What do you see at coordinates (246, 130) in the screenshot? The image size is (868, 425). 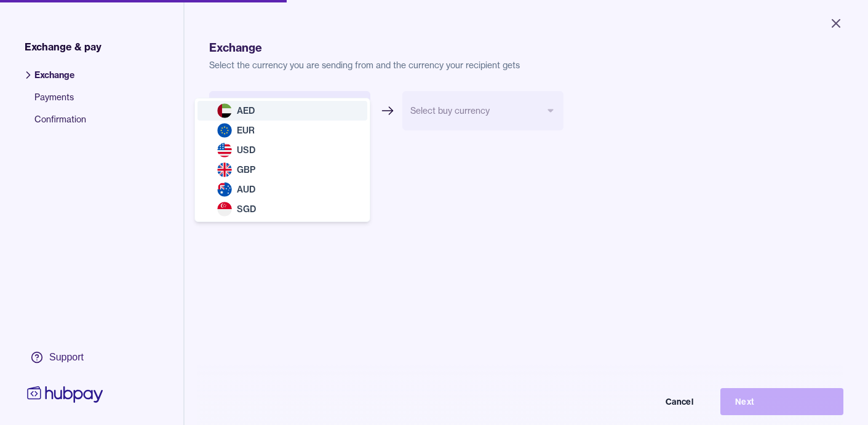 I see `span: EUR` at bounding box center [246, 130].